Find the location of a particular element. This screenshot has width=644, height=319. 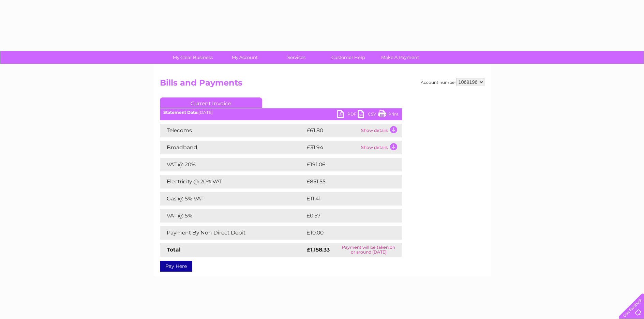

a: CSV is located at coordinates (368, 115).